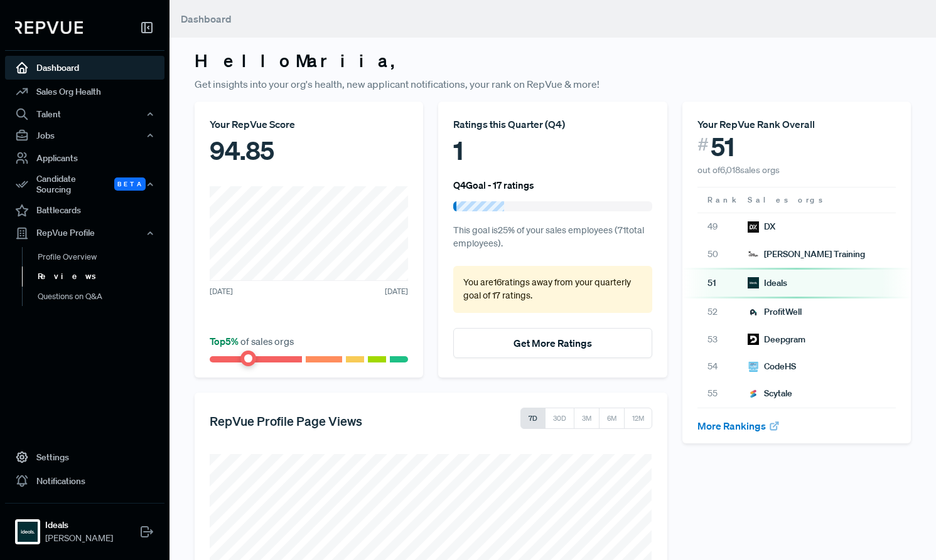 Image resolution: width=936 pixels, height=560 pixels. I want to click on a: Battlecards, so click(85, 211).